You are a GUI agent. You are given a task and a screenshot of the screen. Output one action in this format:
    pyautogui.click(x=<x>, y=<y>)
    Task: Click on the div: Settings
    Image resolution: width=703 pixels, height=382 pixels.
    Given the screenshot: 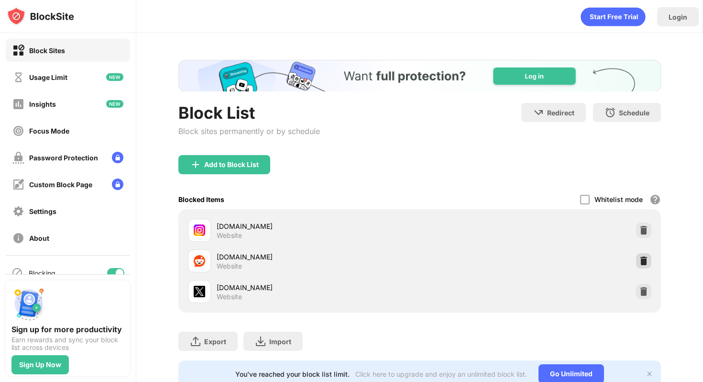 What is the action you would take?
    pyautogui.click(x=43, y=211)
    